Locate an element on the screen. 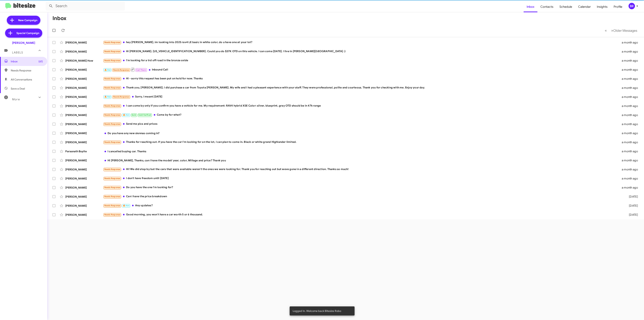 The image size is (644, 320). div: Send me pics and prices is located at coordinates (362, 124).